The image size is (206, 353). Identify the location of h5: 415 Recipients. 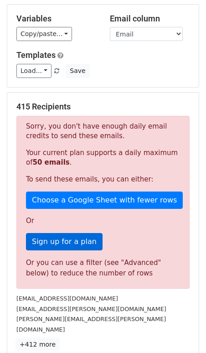
(103, 107).